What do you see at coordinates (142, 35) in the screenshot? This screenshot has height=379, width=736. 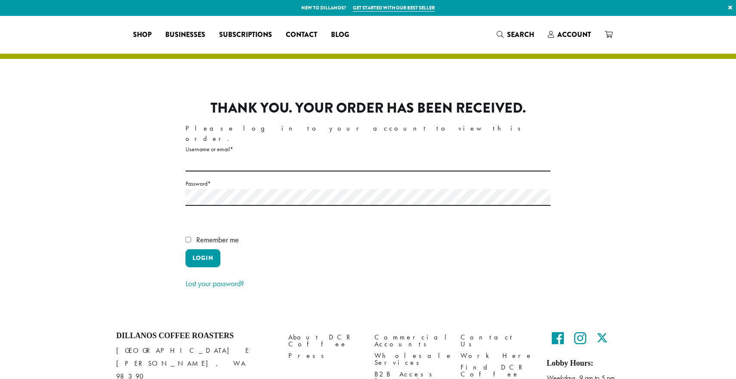 I see `span: Shop` at bounding box center [142, 35].